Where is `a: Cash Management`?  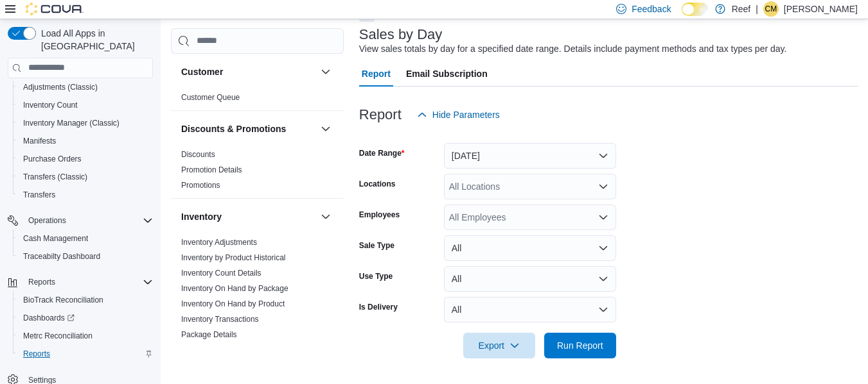 a: Cash Management is located at coordinates (55, 239).